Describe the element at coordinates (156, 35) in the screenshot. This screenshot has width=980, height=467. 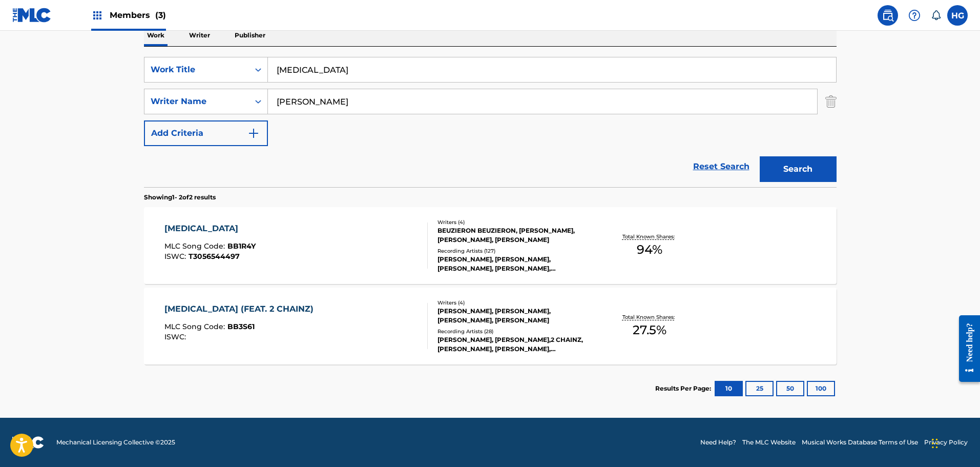
I see `p: Work` at that location.